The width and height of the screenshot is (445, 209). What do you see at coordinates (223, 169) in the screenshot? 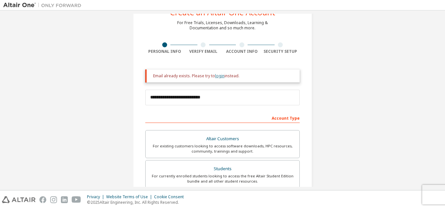
I see `div: Students` at bounding box center [223, 169].